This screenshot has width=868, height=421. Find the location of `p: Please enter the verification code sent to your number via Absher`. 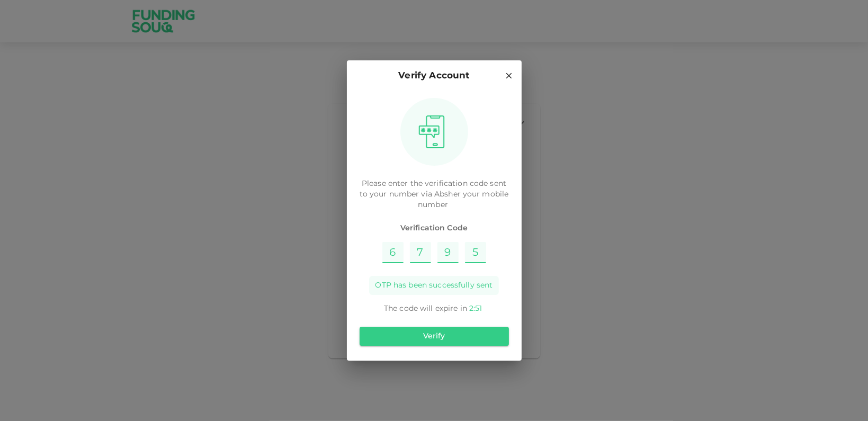

p: Please enter the verification code sent to your number via Absher is located at coordinates (435, 195).